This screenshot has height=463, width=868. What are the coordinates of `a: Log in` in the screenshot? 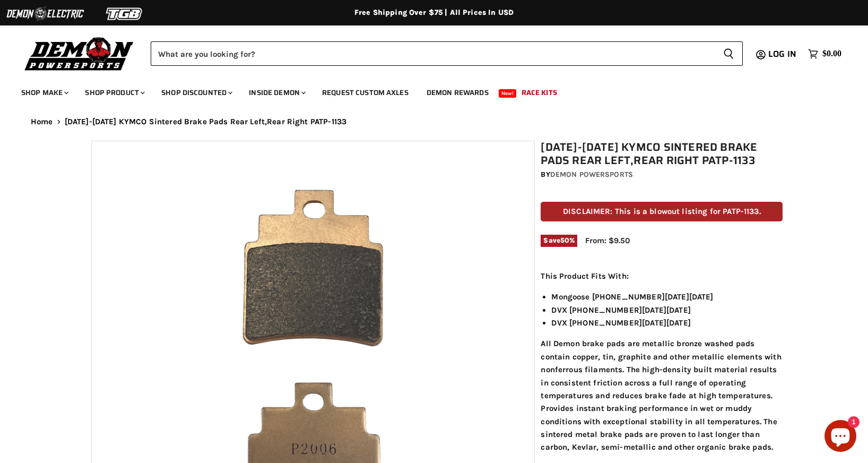 It's located at (783, 54).